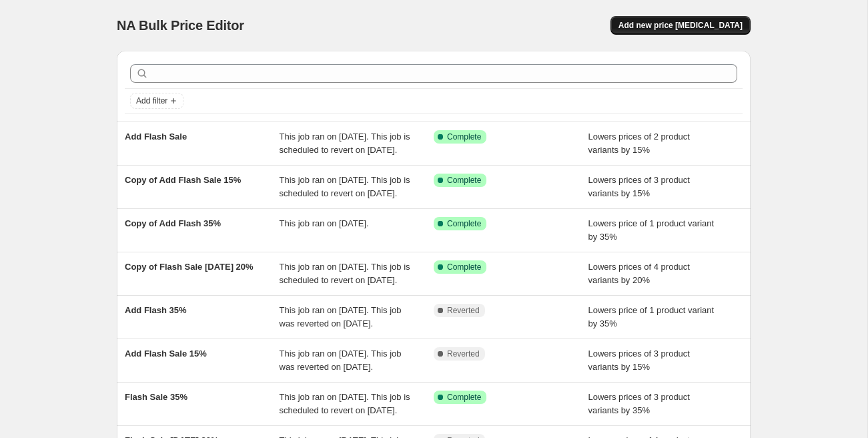 This screenshot has height=438, width=868. What do you see at coordinates (639, 403) in the screenshot?
I see `span: Lowers prices of 3 product variants by 35%` at bounding box center [639, 403].